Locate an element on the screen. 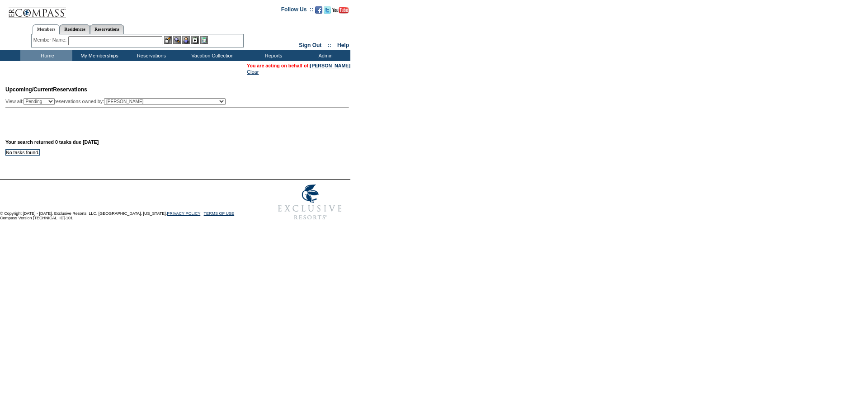 Image resolution: width=868 pixels, height=412 pixels. img: Subscribe to our YouTube Channel is located at coordinates (340, 10).